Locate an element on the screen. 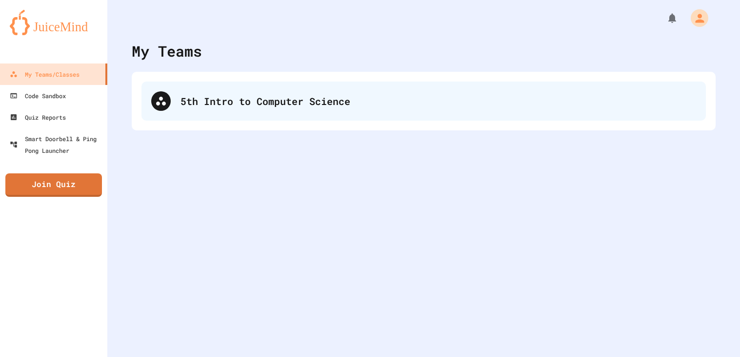 The image size is (740, 357). div: Code Sandbox is located at coordinates (38, 96).